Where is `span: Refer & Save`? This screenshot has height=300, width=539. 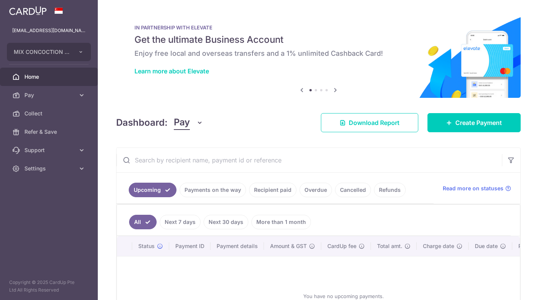
span: Refer & Save is located at coordinates (50, 132).